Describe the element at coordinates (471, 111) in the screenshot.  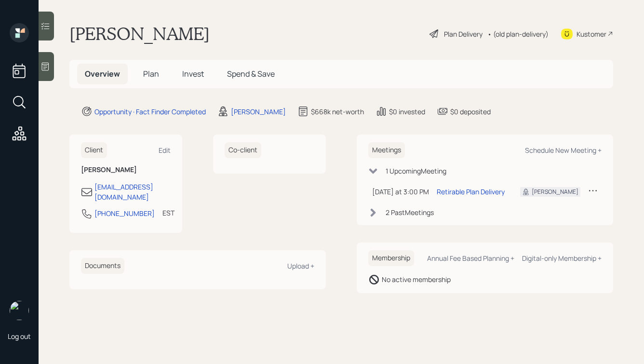
I see `div: $0 deposited` at that location.